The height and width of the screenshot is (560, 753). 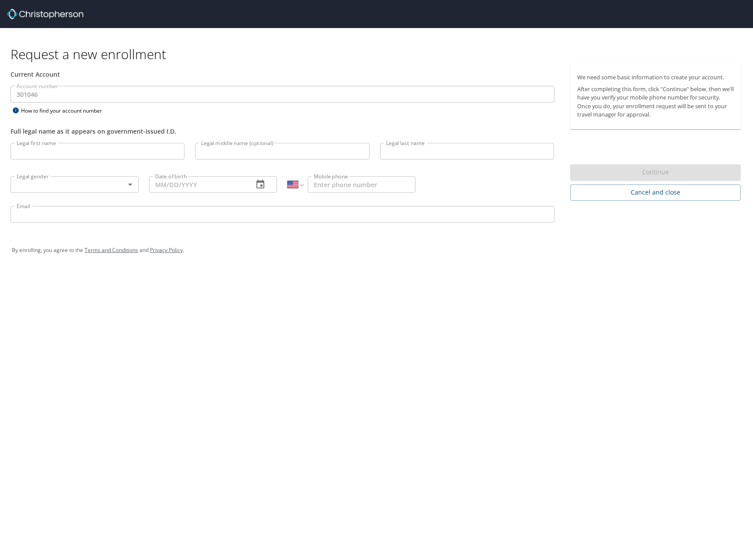 What do you see at coordinates (379, 54) in the screenshot?
I see `h1: Request a new enrollment` at bounding box center [379, 54].